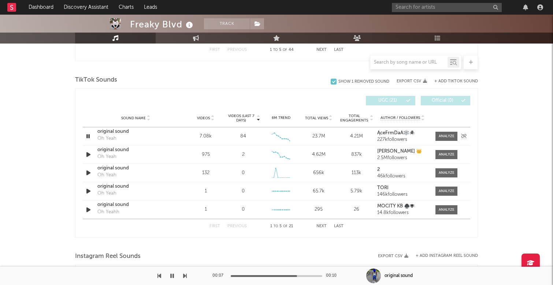 The width and height of the screenshot is (553, 285). Describe the element at coordinates (108, 257) in the screenshot. I see `span: Instagram Reel Sounds` at that location.